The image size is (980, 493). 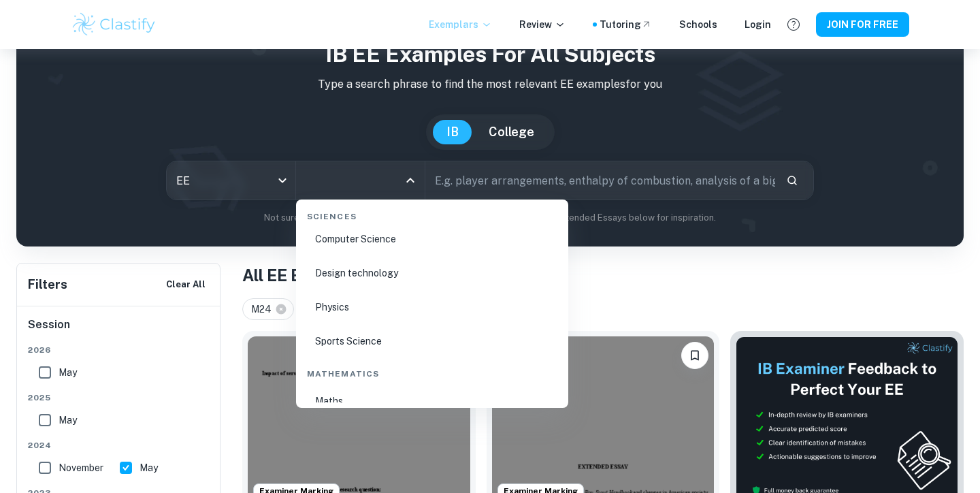 I want to click on li: Maths, so click(x=432, y=401).